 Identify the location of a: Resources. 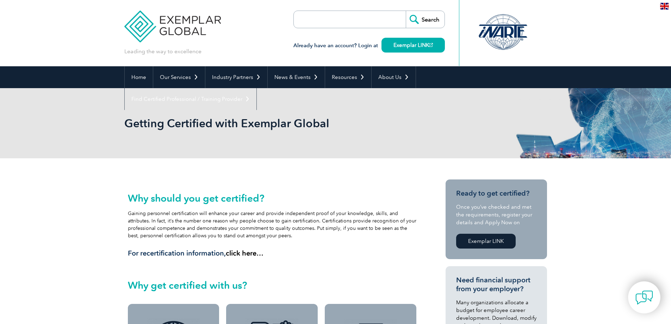
(348, 77).